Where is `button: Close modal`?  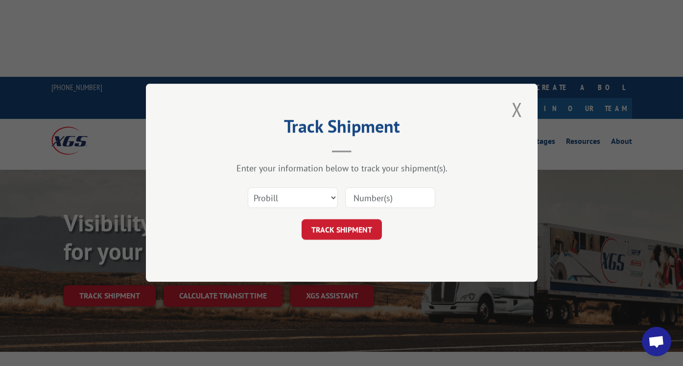
button: Close modal is located at coordinates (517, 109).